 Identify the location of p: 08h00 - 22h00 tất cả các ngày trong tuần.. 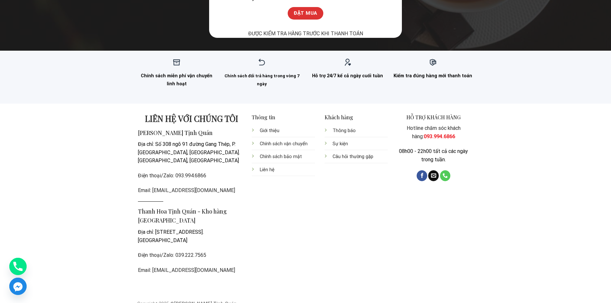
(434, 155).